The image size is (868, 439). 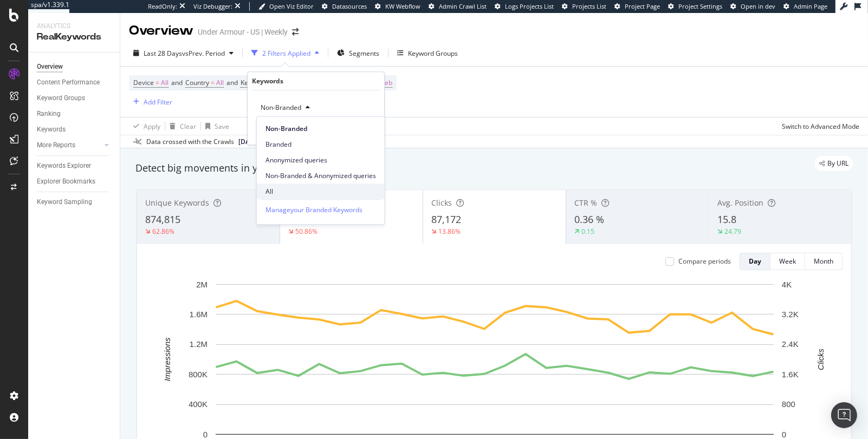 I want to click on span: 15.8, so click(x=726, y=220).